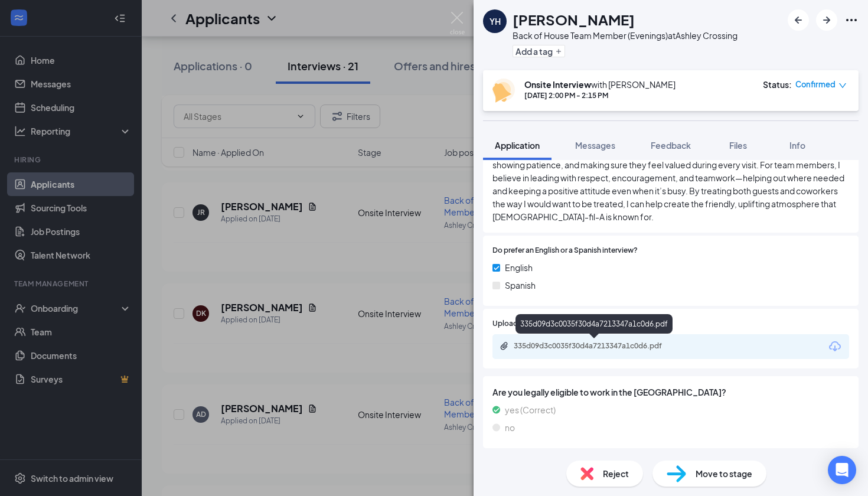 The image size is (868, 496). I want to click on button: PlusAdd a tag, so click(539, 51).